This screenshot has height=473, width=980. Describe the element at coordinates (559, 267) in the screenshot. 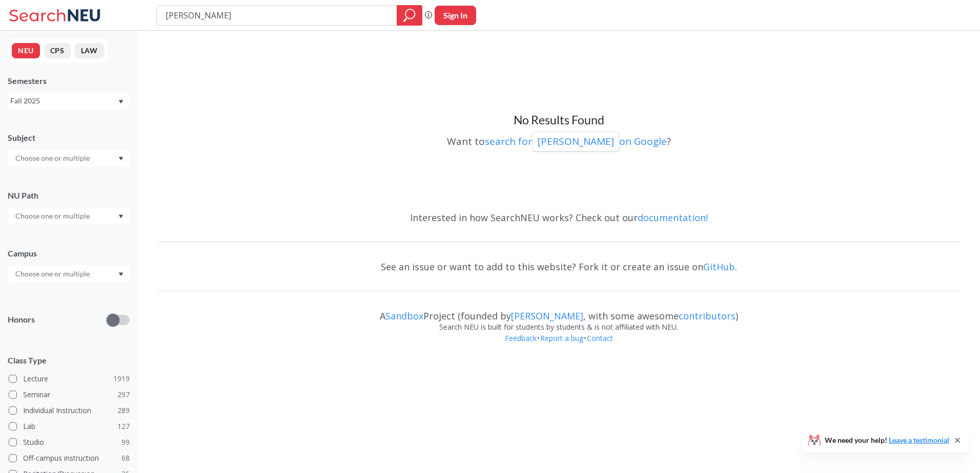

I see `div: See an issue or want to add to this website? Fork it or create an issue on .` at that location.